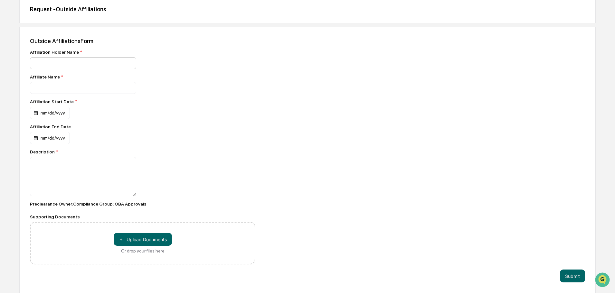 The image size is (615, 293). Describe the element at coordinates (27, 97) in the screenshot. I see `span: Data Lookup` at that location.